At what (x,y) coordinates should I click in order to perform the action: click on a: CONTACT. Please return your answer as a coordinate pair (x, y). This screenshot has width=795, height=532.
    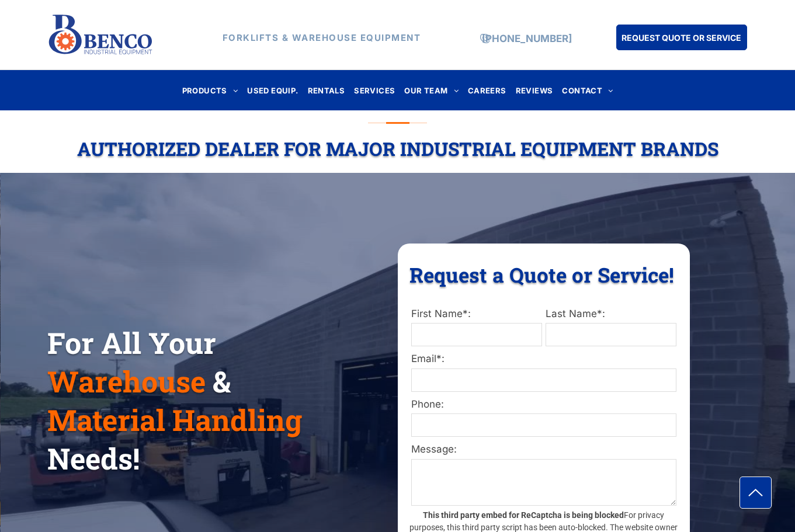
    Looking at the image, I should click on (587, 90).